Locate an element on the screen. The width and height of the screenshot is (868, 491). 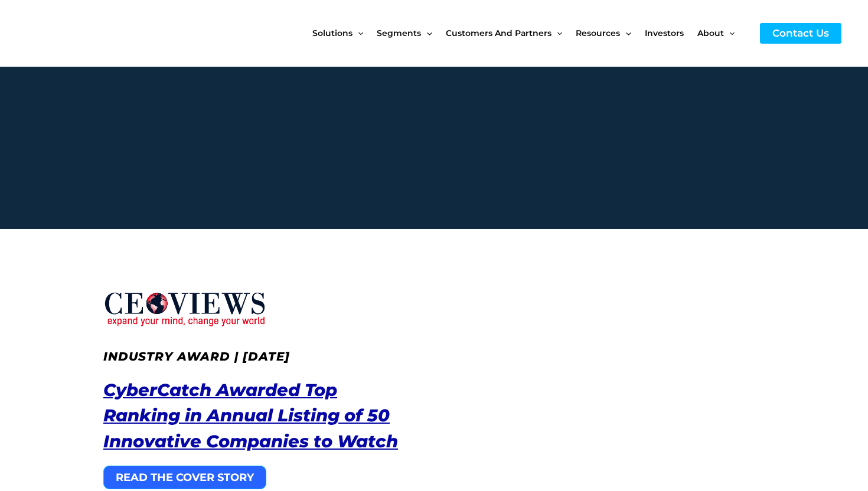
span: Investors is located at coordinates (664, 33).